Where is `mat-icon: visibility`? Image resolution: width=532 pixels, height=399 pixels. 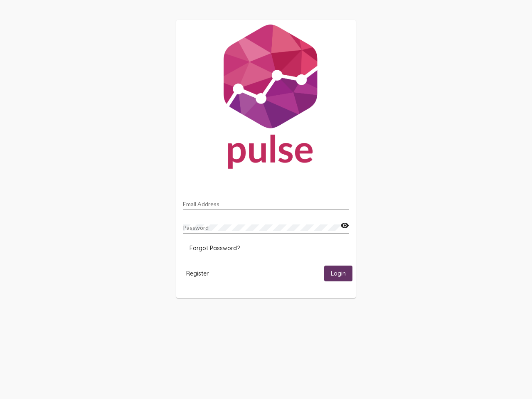 mat-icon: visibility is located at coordinates (344, 226).